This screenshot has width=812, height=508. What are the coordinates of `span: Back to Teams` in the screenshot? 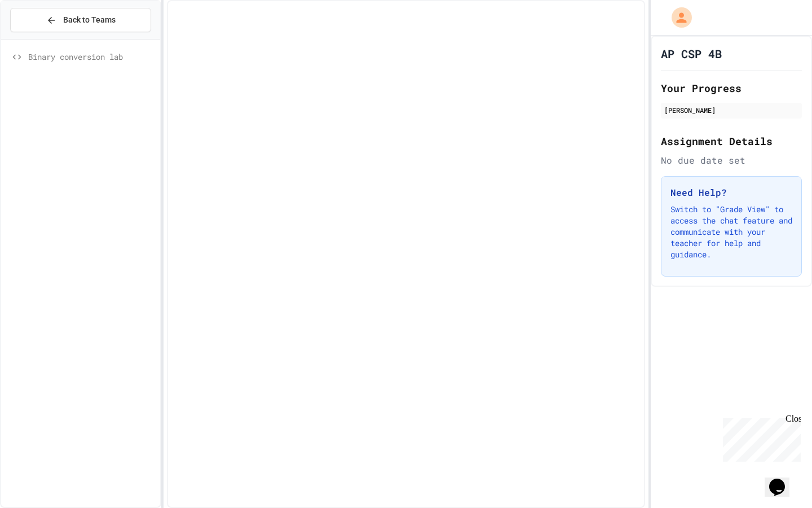 It's located at (89, 20).